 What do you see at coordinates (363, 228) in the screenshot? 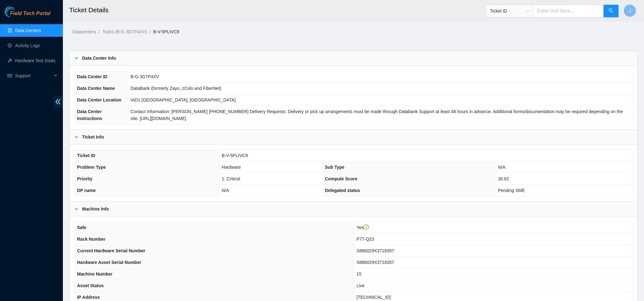
I see `span: Yes` at bounding box center [363, 228].